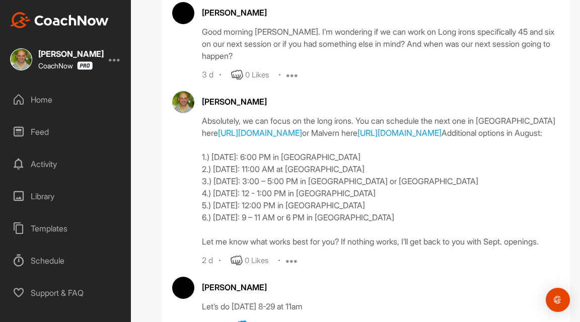  I want to click on div: Templates, so click(66, 228).